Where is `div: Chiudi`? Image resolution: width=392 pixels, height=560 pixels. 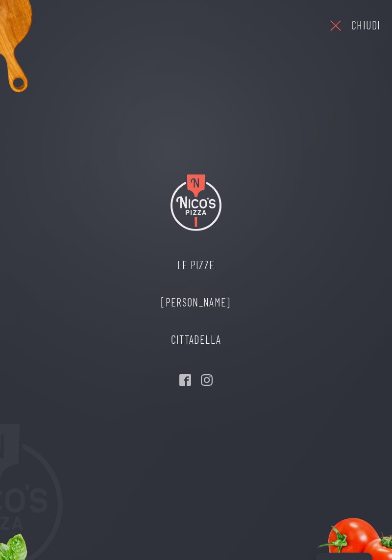
div: Chiudi is located at coordinates (366, 25).